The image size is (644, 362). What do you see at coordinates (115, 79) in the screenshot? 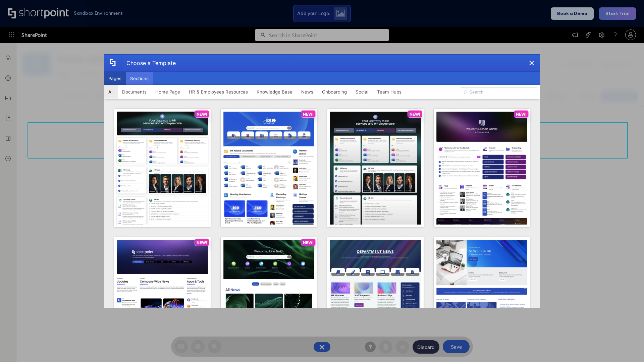
I see `button: Pages` at bounding box center [115, 79].